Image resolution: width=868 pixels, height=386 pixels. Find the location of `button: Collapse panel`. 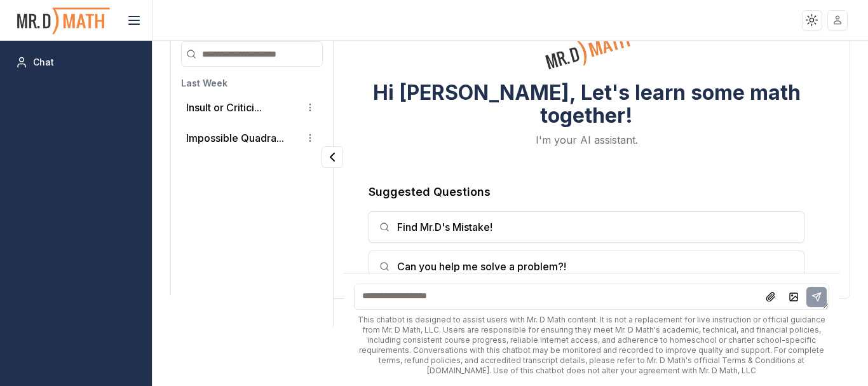

button: Collapse panel is located at coordinates (332, 157).